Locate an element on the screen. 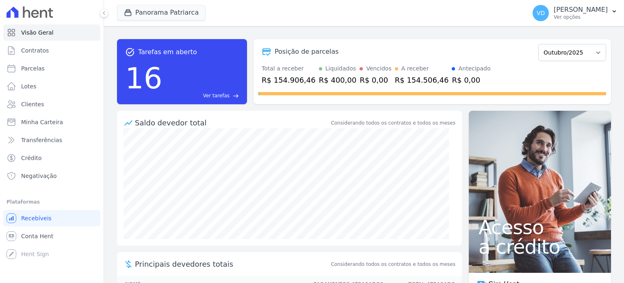 The height and width of the screenshot is (283, 624). span: east is located at coordinates (236, 96).